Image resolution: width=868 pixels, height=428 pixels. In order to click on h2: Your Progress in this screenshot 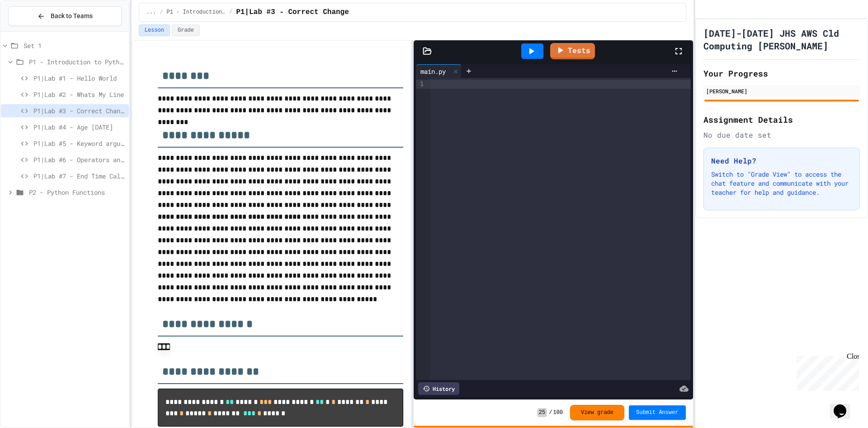, I will do `click(782, 74)`.